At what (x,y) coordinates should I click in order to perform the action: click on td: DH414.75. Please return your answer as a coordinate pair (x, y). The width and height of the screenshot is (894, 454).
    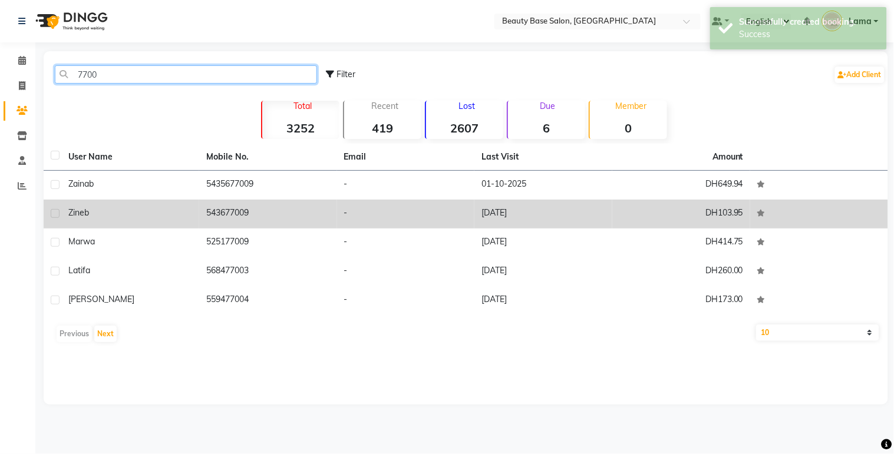
    Looking at the image, I should click on (681, 243).